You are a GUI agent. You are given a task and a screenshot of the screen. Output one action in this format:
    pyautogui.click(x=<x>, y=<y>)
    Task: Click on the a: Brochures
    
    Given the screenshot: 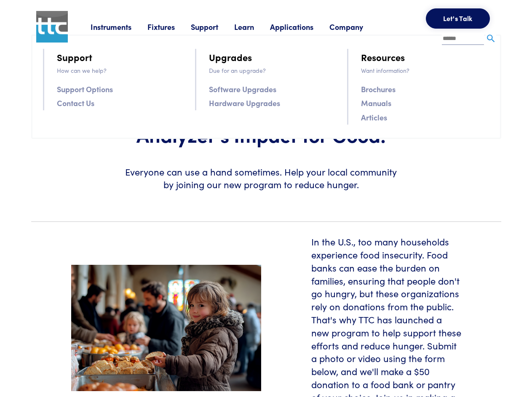 What is the action you would take?
    pyautogui.click(x=379, y=89)
    